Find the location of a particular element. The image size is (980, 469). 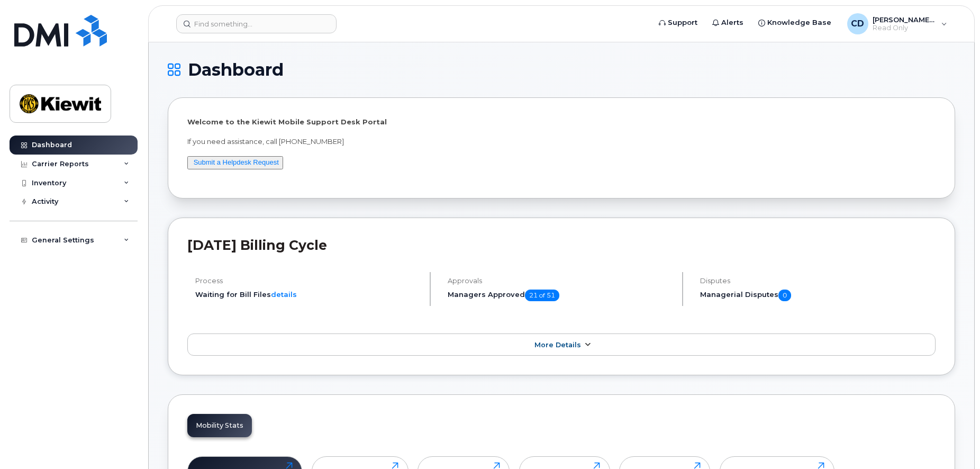

button: Submit a Helpdesk Request is located at coordinates (235, 162).